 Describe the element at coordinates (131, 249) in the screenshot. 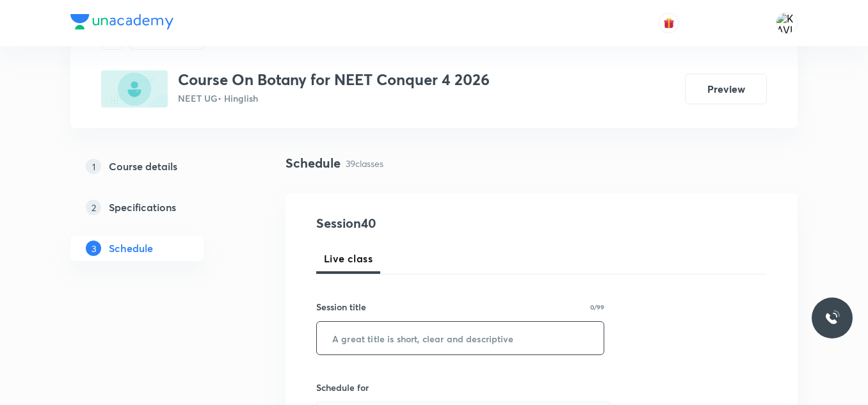

I see `h5: Schedule` at that location.